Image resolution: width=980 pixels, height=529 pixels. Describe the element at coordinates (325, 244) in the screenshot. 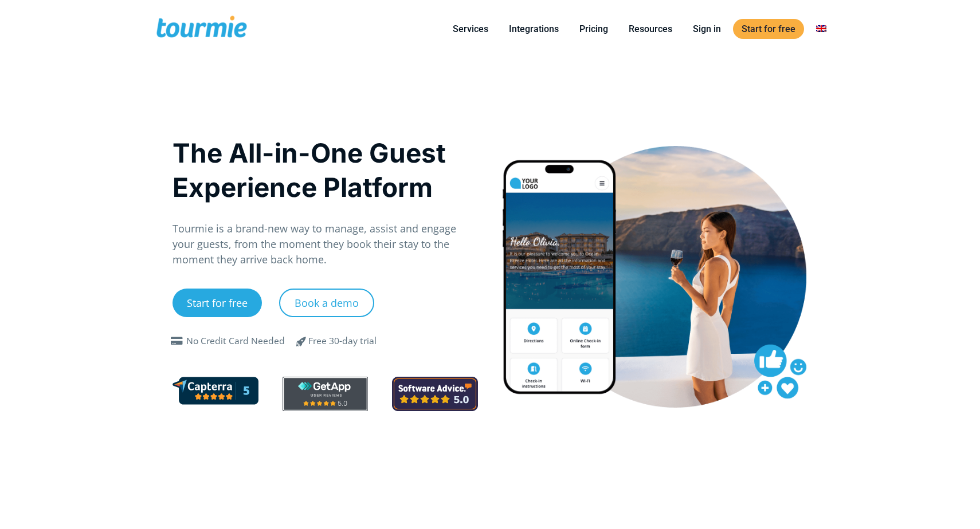

I see `p: Tourmie is a brand-new way to manage, assist and engage your guests, from the moment they book th...` at that location.